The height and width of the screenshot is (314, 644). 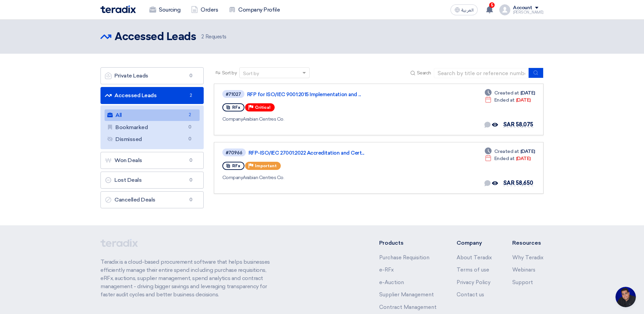 I want to click on h2: Accessed Leads, so click(x=155, y=37).